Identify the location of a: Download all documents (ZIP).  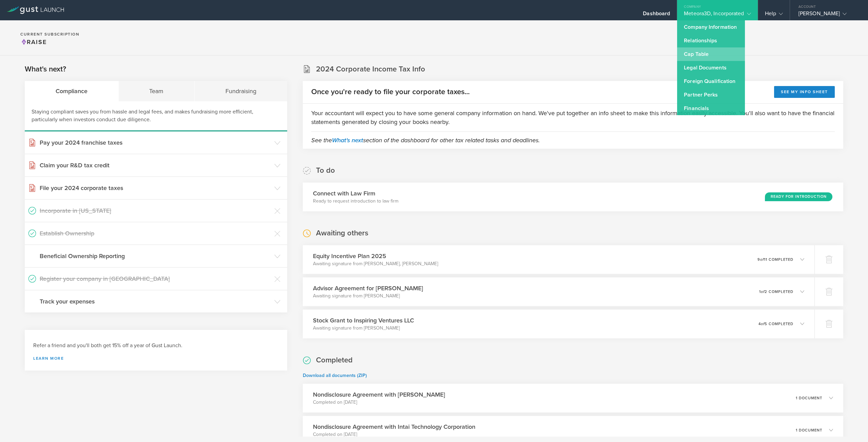
(335, 375).